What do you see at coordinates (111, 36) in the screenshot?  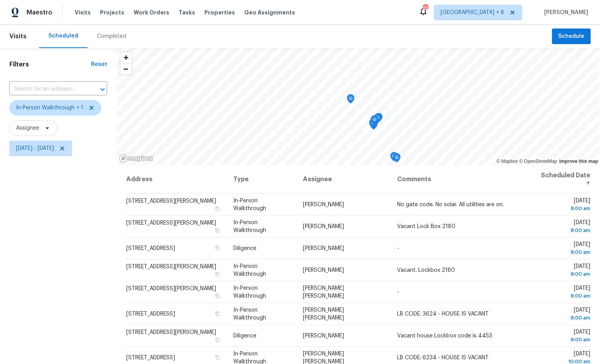 I see `div: Completed` at bounding box center [111, 36].